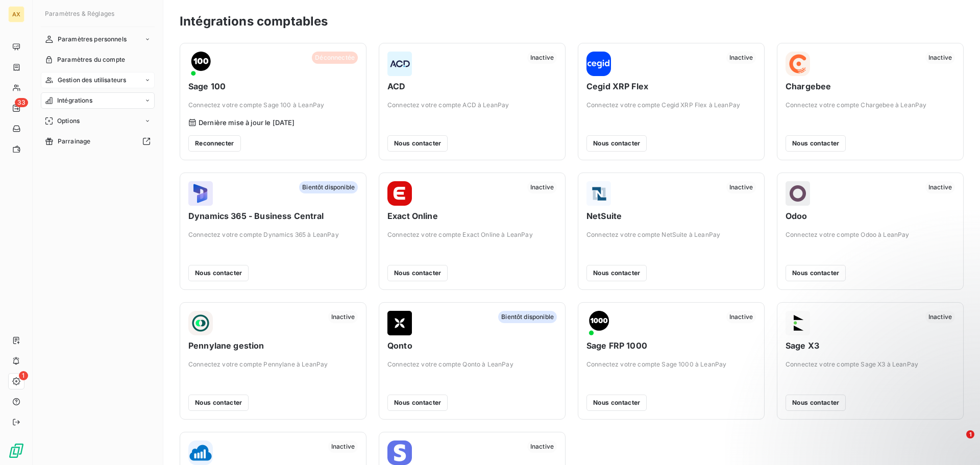 The width and height of the screenshot is (980, 465). Describe the element at coordinates (98, 60) in the screenshot. I see `a: Paramètres du compte` at that location.